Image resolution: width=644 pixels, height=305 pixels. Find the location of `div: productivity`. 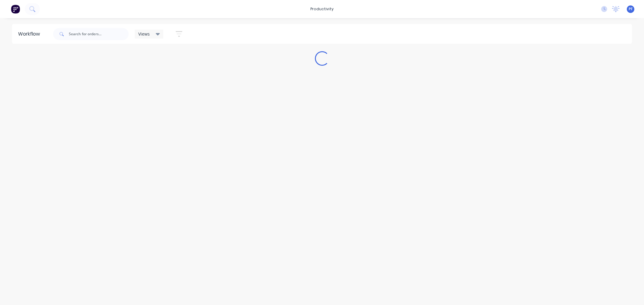

div: productivity is located at coordinates (322, 9).